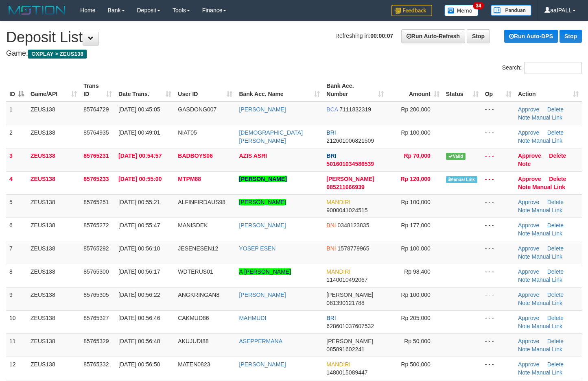  Describe the element at coordinates (17, 229) in the screenshot. I see `td: 6` at that location.